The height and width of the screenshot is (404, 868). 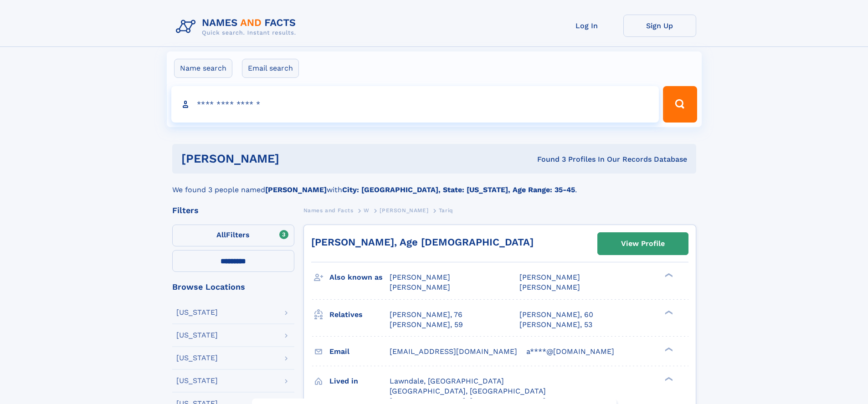 What do you see at coordinates (548, 160) in the screenshot?
I see `div: Found 3 Profiles In Our Records Database` at bounding box center [548, 160].